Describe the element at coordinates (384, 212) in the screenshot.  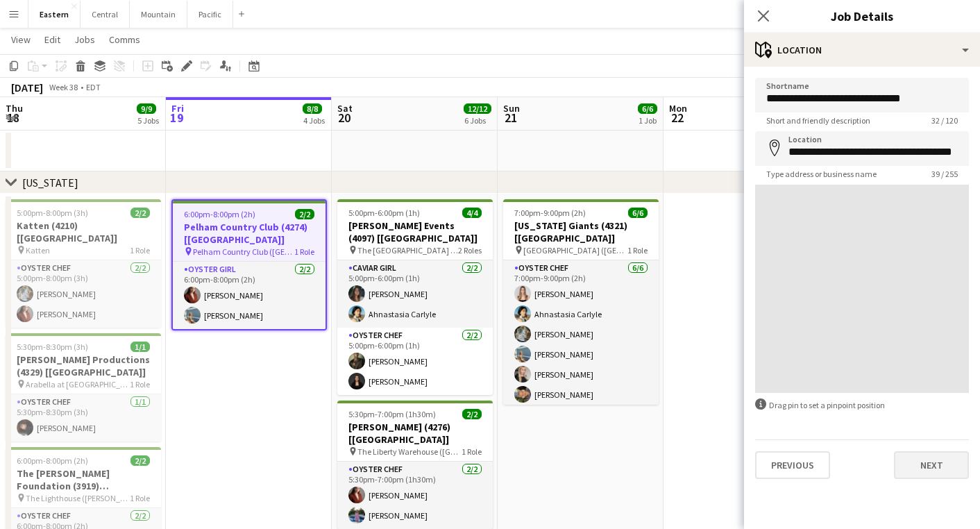
I see `span: 5:00pm-6:00pm (1h)` at that location.